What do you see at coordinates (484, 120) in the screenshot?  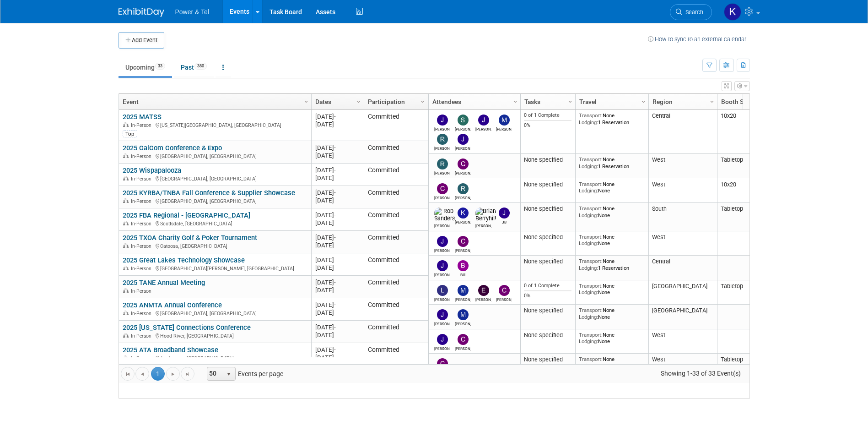 I see `img: Jason Cook` at bounding box center [484, 120].